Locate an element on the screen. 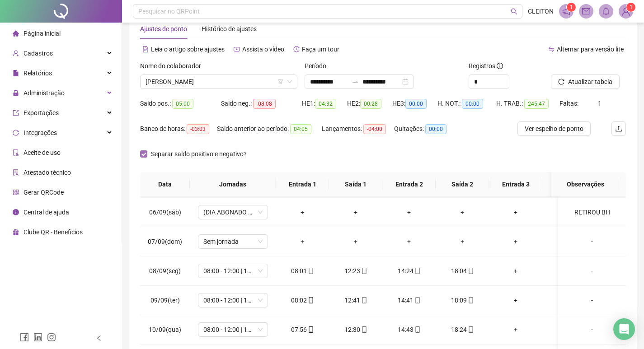 The height and width of the screenshot is (349, 644). span: user-add is located at coordinates (16, 53).